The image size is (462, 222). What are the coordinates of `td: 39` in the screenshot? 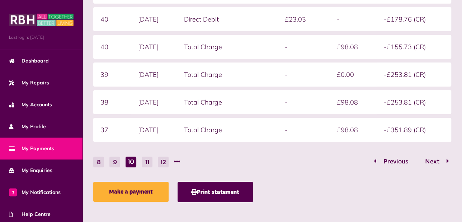 It's located at (112, 74).